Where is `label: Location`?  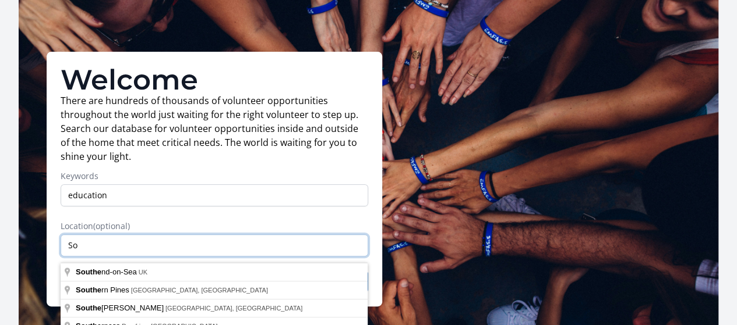 label: Location is located at coordinates (214, 226).